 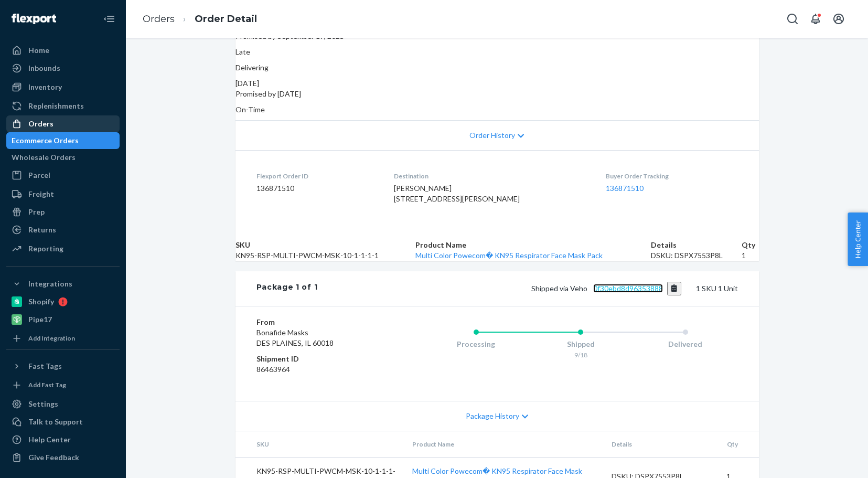 What do you see at coordinates (696, 256) in the screenshot?
I see `div: DSKU: DSPX7553P8L` at bounding box center [696, 256].